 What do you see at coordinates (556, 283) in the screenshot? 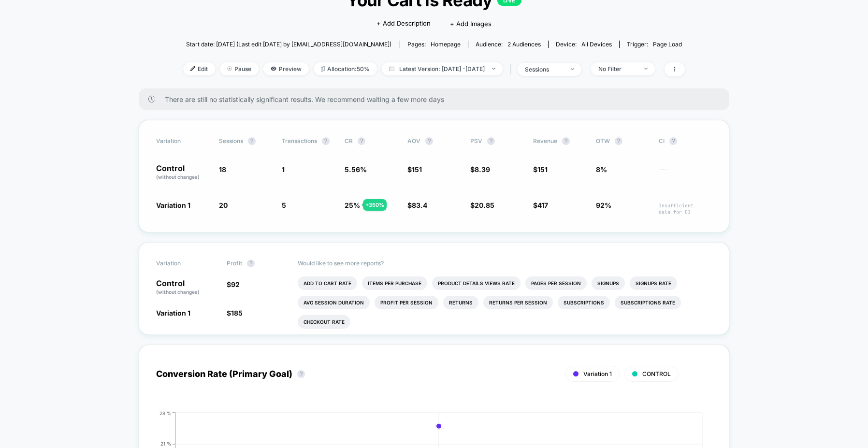
I see `li: Pages Per Session` at bounding box center [556, 283].